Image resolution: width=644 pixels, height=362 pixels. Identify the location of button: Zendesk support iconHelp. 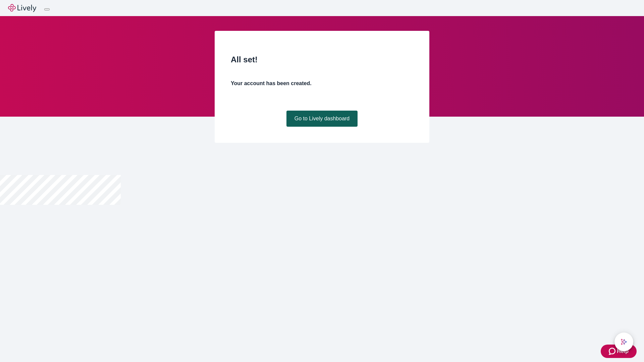
(618, 351).